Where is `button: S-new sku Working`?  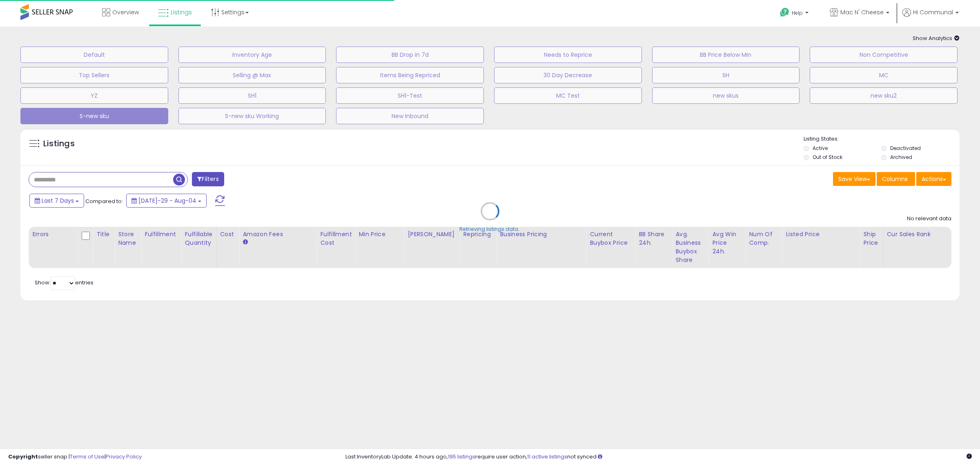
button: S-new sku Working is located at coordinates (252, 116).